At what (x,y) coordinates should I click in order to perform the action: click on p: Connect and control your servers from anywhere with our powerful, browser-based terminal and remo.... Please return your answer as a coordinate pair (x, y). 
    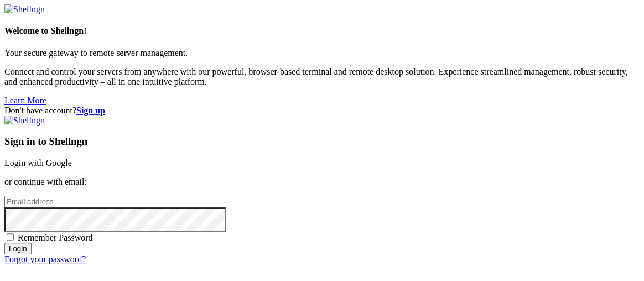
    Looking at the image, I should click on (322, 77).